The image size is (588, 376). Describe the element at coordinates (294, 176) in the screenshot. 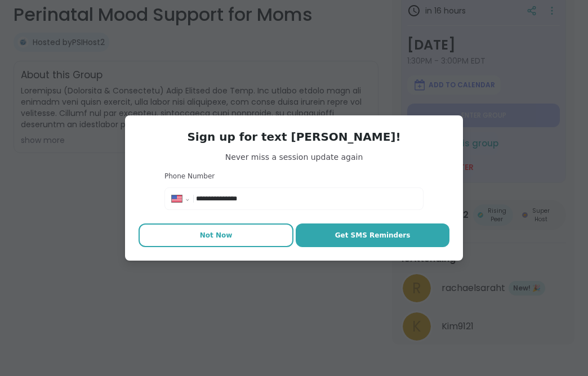

I see `h3: Phone Number` at that location.